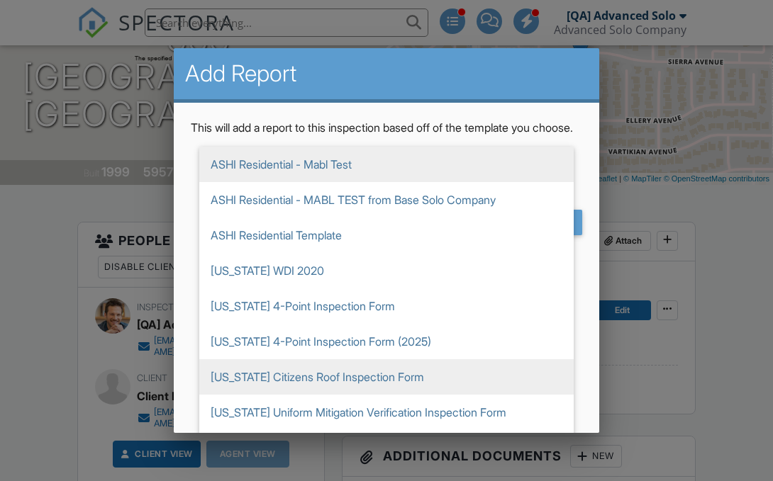  I want to click on span: ASHI Residential Template, so click(386, 235).